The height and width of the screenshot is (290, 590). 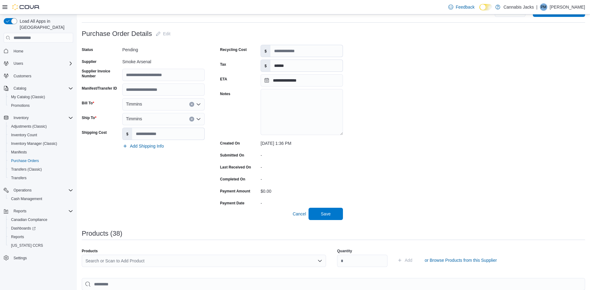 What do you see at coordinates (41, 161) in the screenshot?
I see `button: Purchase Orders` at bounding box center [41, 161].